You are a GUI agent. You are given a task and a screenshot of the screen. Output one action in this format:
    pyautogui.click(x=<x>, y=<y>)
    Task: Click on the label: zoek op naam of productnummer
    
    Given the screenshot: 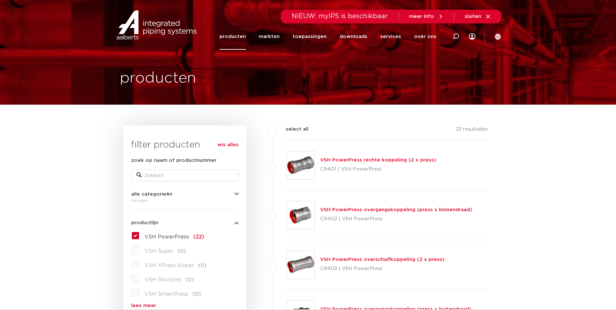 What is the action you would take?
    pyautogui.click(x=174, y=160)
    